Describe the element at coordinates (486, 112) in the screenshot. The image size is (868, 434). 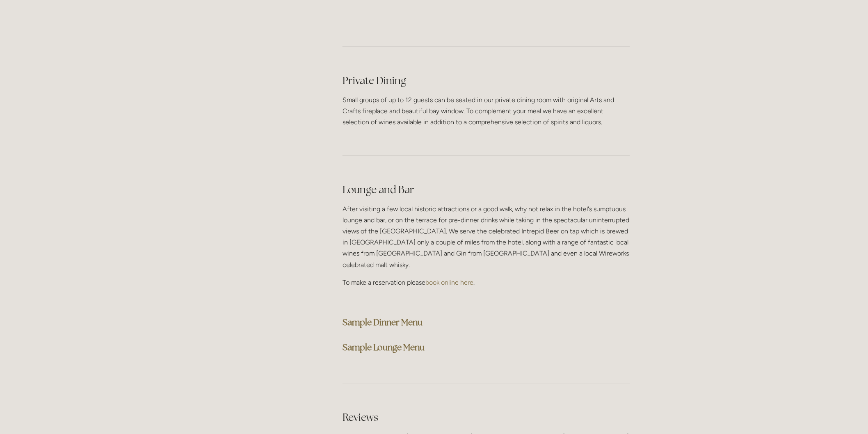
I see `p: Small groups of up to 12 guests can be seated in our private dining room with original Arts and C...` at that location.